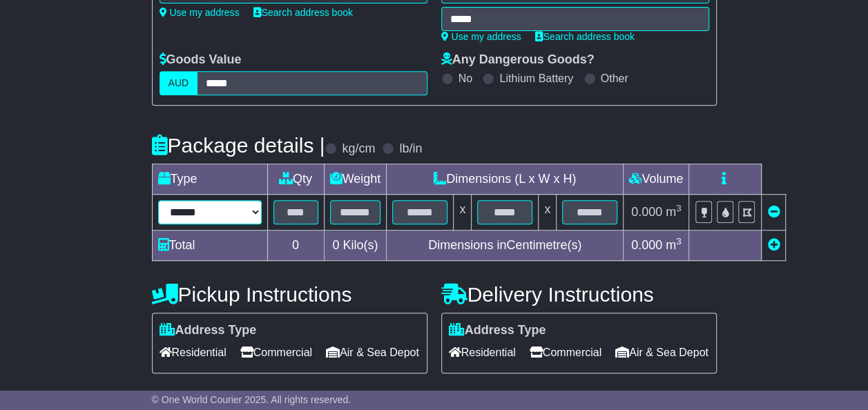 This screenshot has width=868, height=410. I want to click on td: Dimensions (L x W x H), so click(505, 180).